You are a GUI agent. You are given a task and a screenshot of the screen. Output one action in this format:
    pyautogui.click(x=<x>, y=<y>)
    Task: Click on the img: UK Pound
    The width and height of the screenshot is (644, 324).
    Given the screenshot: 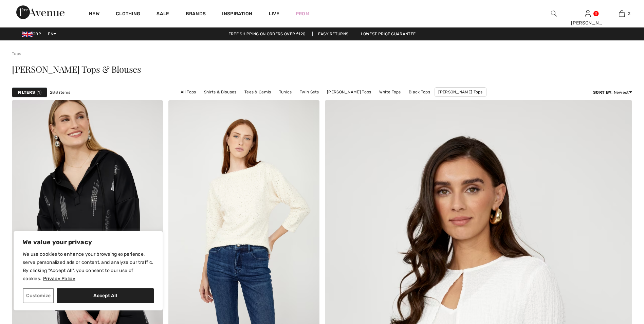 What is the action you would take?
    pyautogui.click(x=27, y=34)
    